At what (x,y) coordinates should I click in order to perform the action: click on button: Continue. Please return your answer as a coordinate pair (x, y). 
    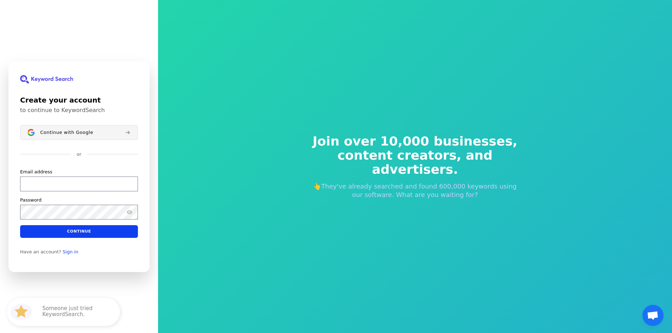
    Looking at the image, I should click on (79, 231).